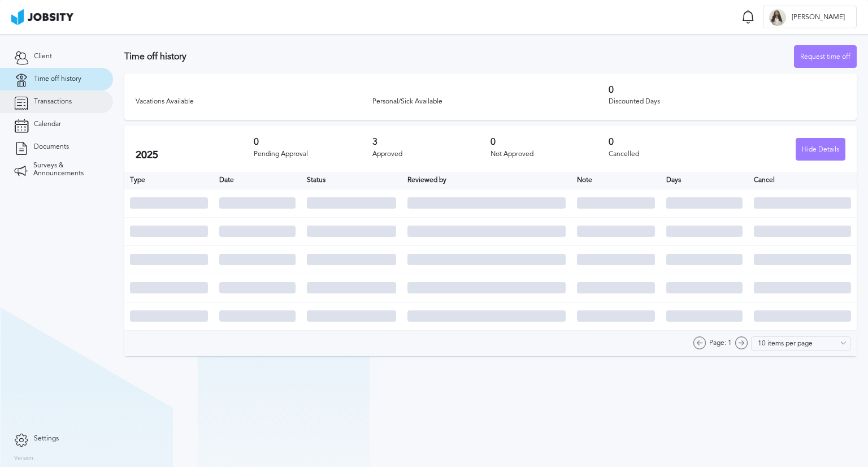 The image size is (868, 467). I want to click on div: Discounted Days, so click(726, 102).